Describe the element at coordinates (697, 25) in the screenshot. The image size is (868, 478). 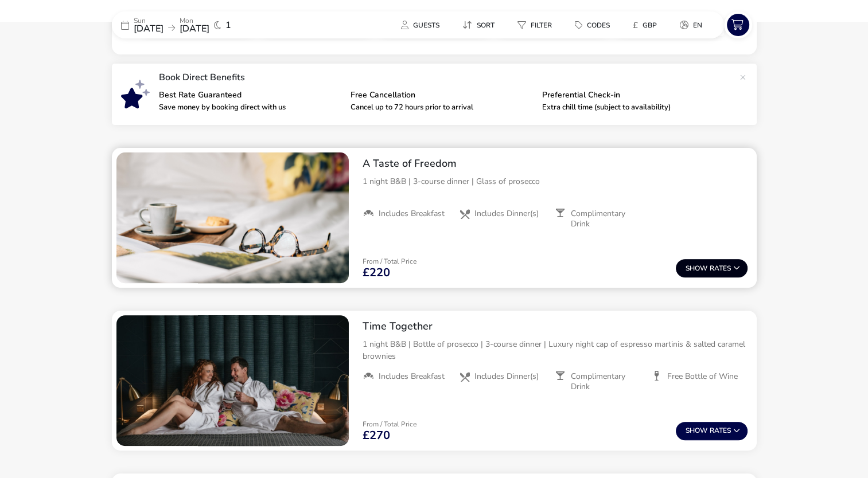
I see `span: en` at that location.